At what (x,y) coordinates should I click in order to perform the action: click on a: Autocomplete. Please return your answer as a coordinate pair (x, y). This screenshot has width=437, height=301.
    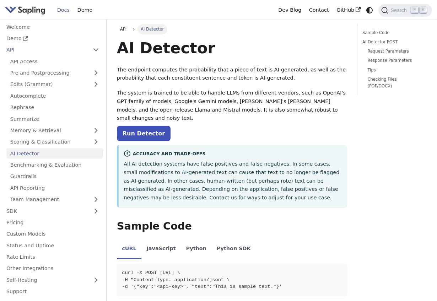
    Looking at the image, I should click on (55, 96).